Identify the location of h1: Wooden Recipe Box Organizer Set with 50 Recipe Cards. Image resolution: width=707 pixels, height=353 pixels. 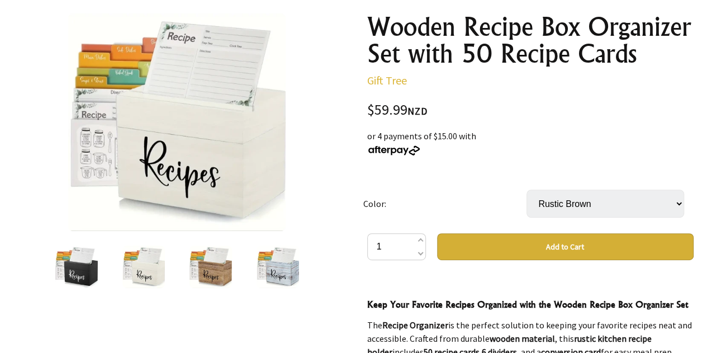
(531, 40).